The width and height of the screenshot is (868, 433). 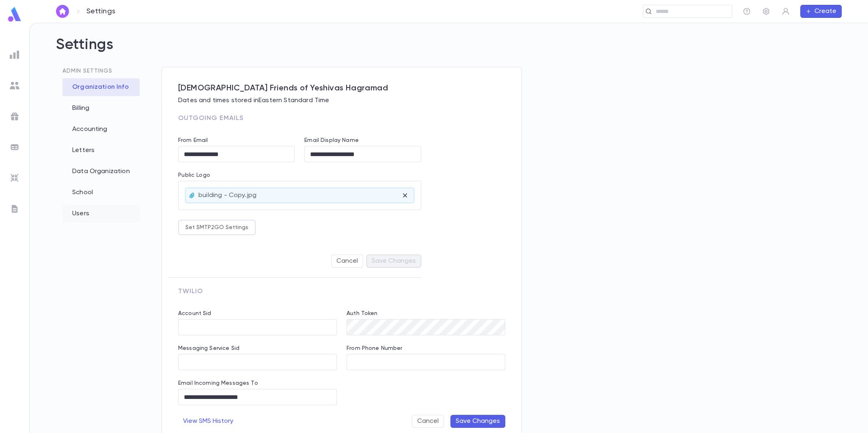 What do you see at coordinates (15, 86) in the screenshot?
I see `img: students_grey.60c7aba0da46da39d6d829b817ac14fc.svg` at bounding box center [15, 86].